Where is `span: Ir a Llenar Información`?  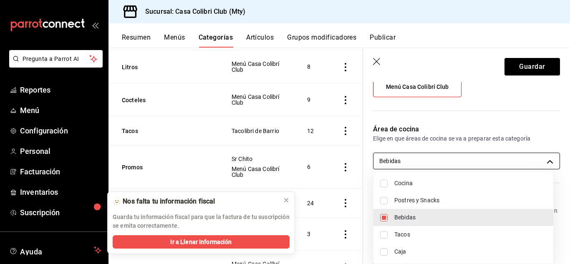 span: Ir a Llenar Información is located at coordinates (201, 242).